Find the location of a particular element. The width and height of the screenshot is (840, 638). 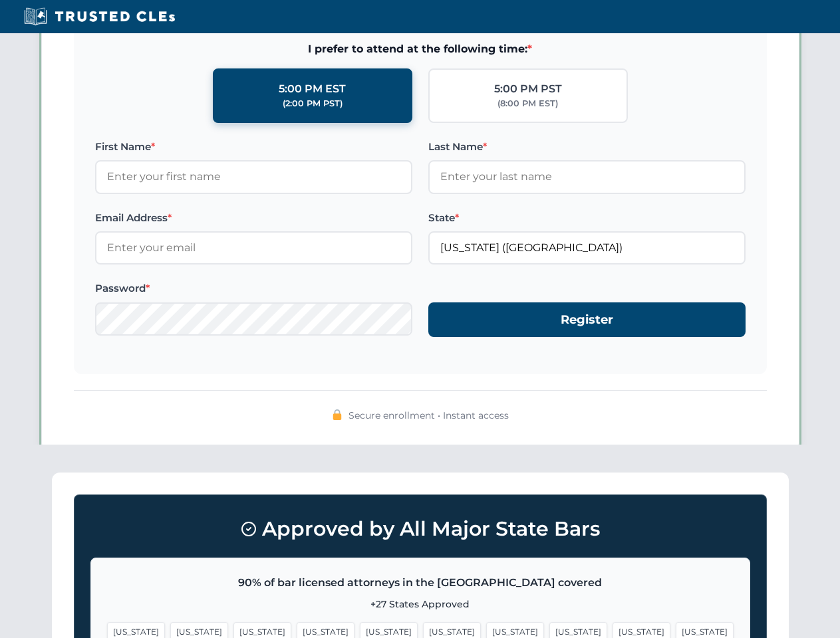

div: 5:00 PM EST is located at coordinates (312, 89).